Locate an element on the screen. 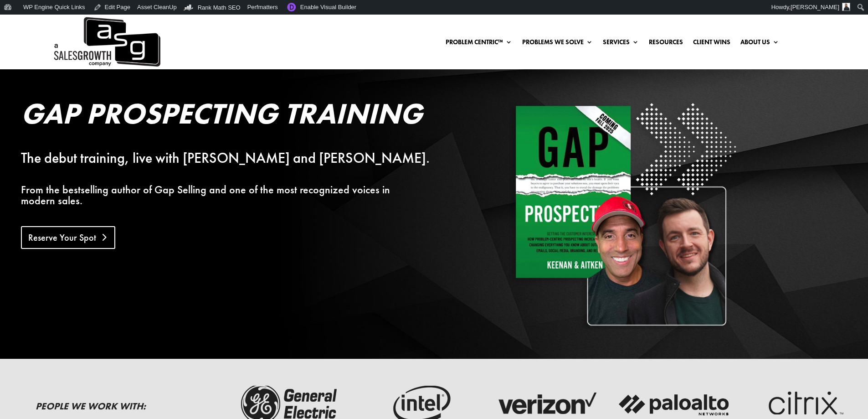  img: ASG Co. Logo is located at coordinates (106, 42).